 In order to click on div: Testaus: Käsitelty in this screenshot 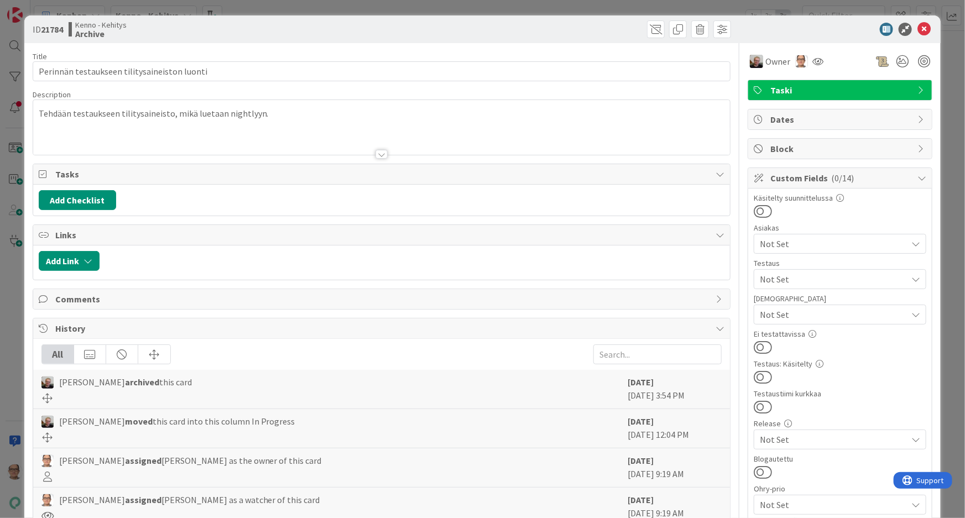, I will do `click(840, 364)`.